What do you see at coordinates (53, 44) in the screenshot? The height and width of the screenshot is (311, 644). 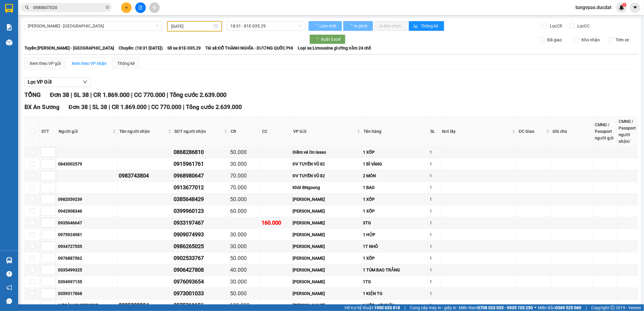 I see `span: BX An Sương` at bounding box center [53, 44].